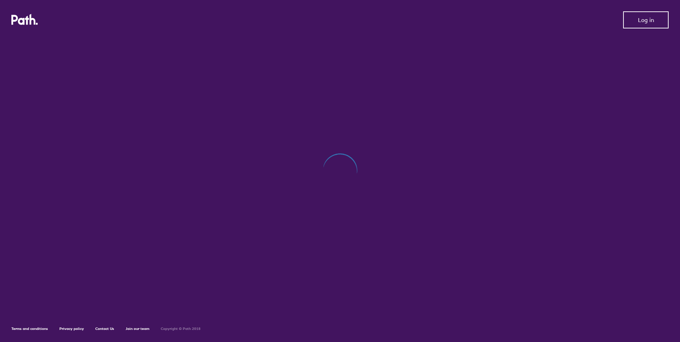 This screenshot has height=342, width=680. What do you see at coordinates (71, 328) in the screenshot?
I see `a: Privacy policy` at bounding box center [71, 328].